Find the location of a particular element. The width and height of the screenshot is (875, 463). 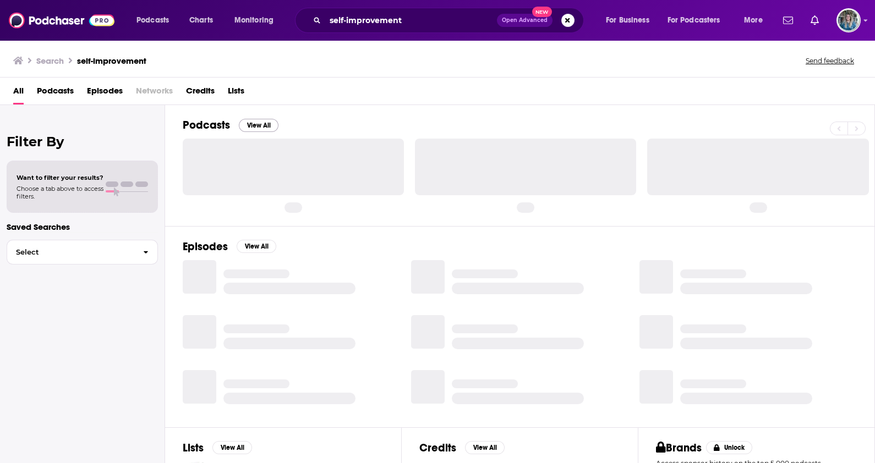

span: Lists is located at coordinates (236, 93).